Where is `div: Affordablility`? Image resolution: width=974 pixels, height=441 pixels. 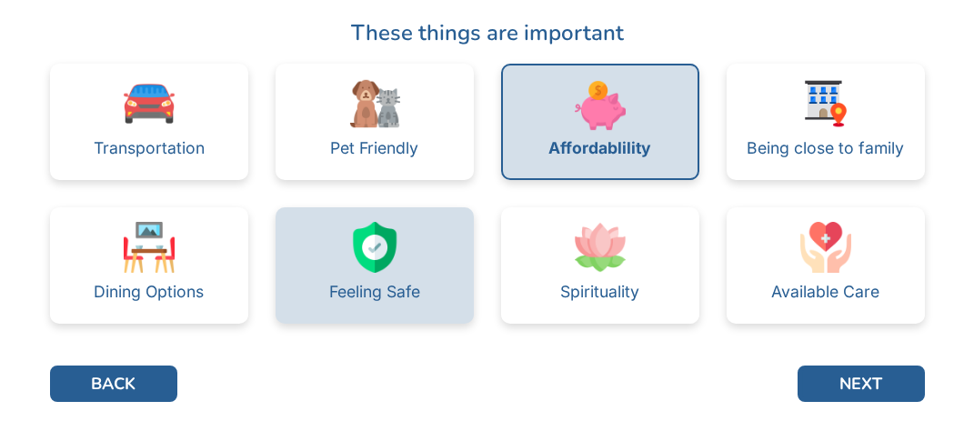 div: Affordablility is located at coordinates (599, 148).